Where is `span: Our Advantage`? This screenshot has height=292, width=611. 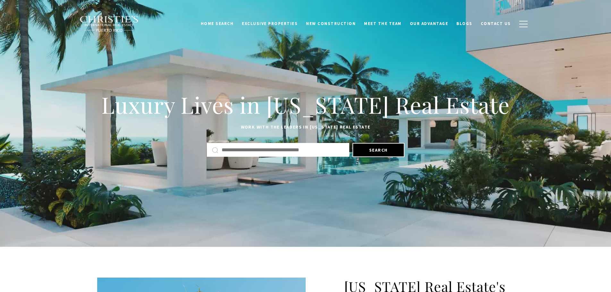 span: Our Advantage is located at coordinates (429, 23).